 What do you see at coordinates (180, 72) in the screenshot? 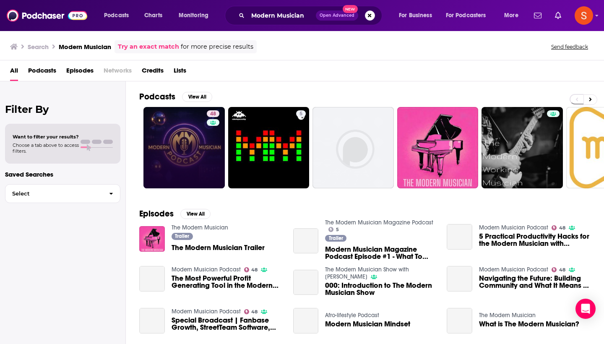
I see `a: Lists` at bounding box center [180, 72].